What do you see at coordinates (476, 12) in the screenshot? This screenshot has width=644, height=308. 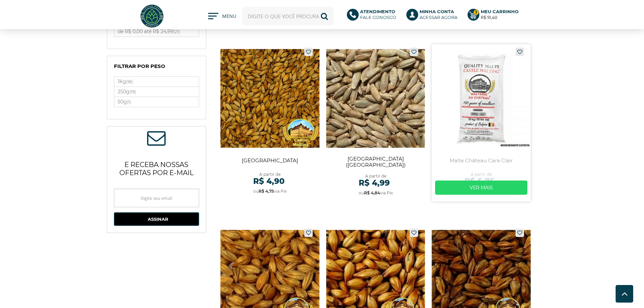 I see `strong: 3` at bounding box center [476, 12].